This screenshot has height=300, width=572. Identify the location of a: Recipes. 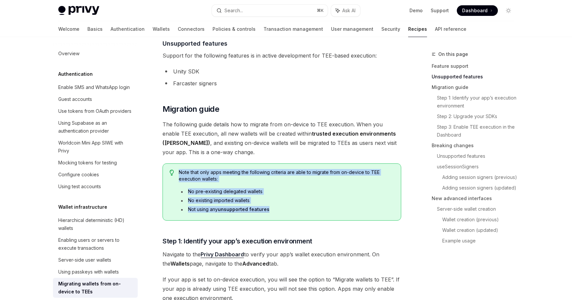
(417, 29).